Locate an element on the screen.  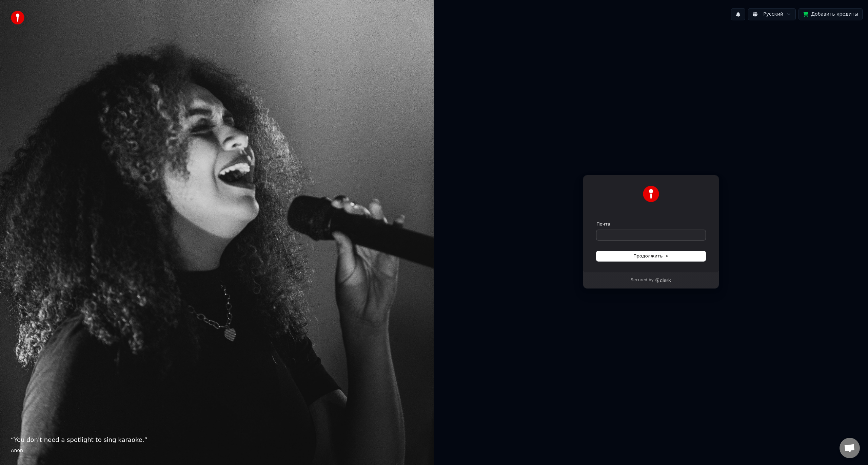
img: Youka is located at coordinates (651, 194).